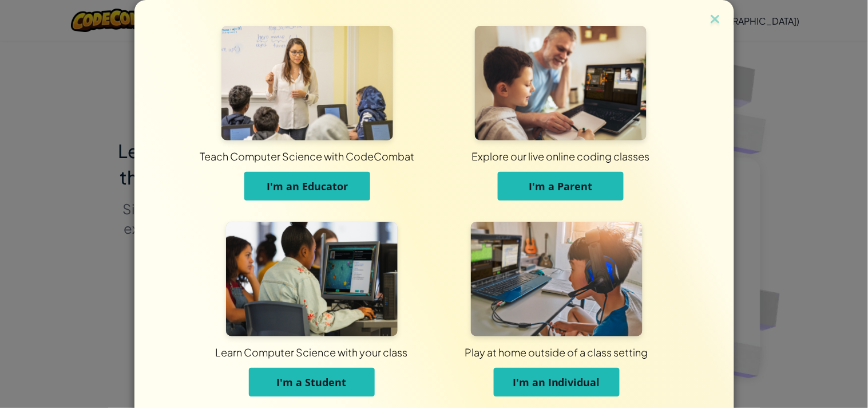 The height and width of the screenshot is (408, 868). Describe the element at coordinates (307, 186) in the screenshot. I see `button: I'm an Educator` at that location.